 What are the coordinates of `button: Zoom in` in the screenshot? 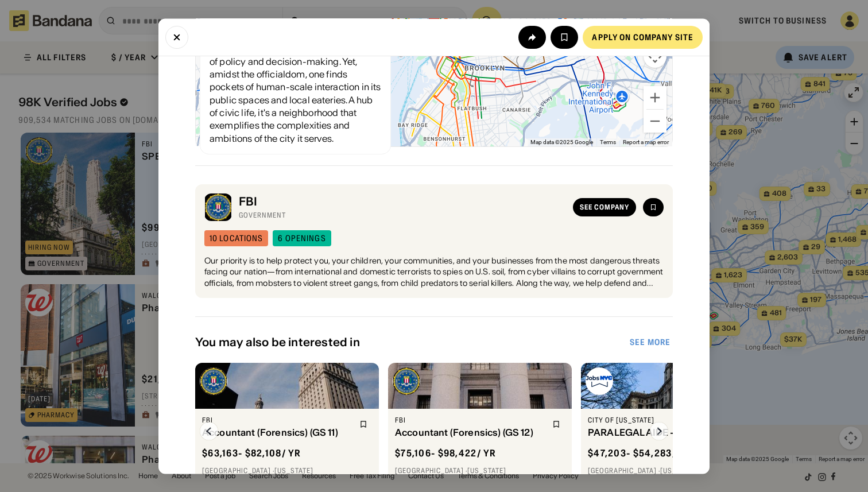 It's located at (655, 97).